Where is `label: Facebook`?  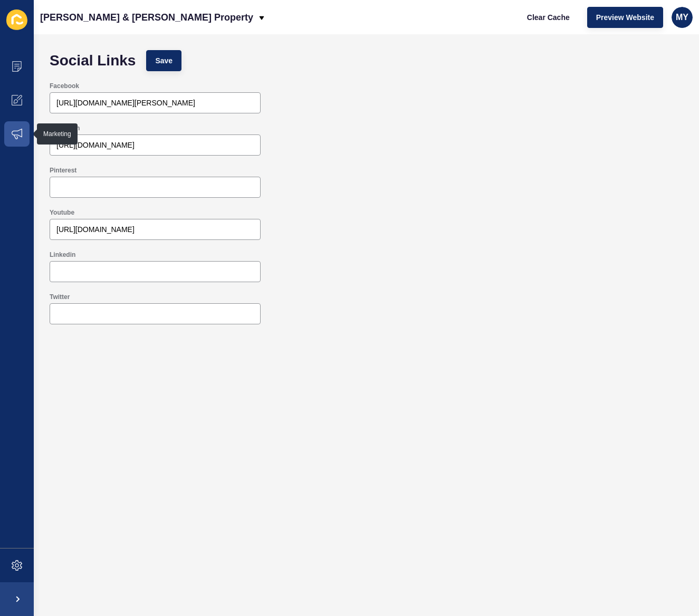
label: Facebook is located at coordinates (64, 86).